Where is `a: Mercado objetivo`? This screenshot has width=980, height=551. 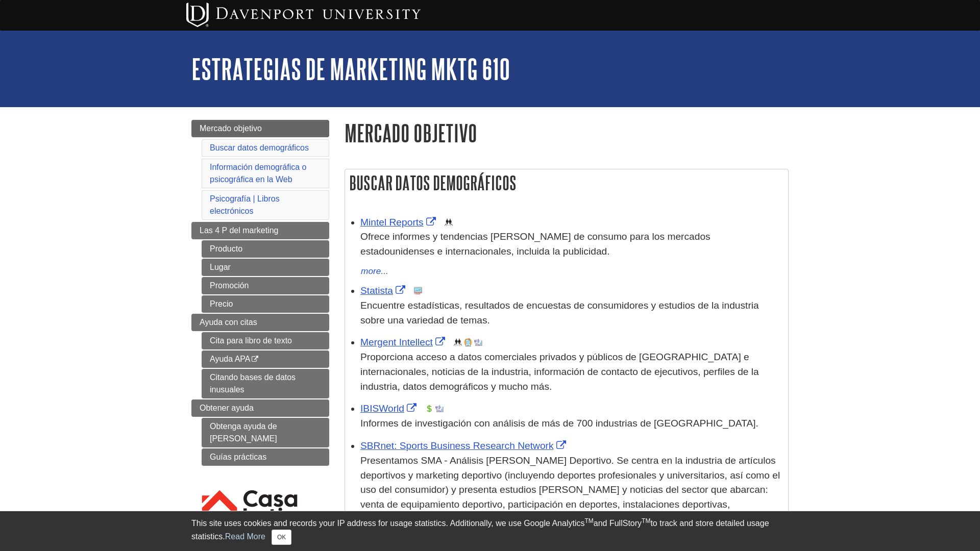 a: Mercado objetivo is located at coordinates (260, 128).